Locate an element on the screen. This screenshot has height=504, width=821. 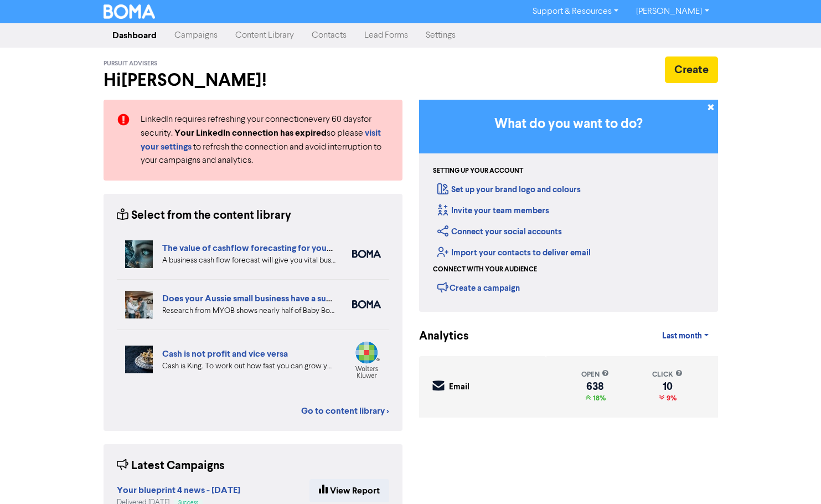
span: 9% is located at coordinates (671, 398).